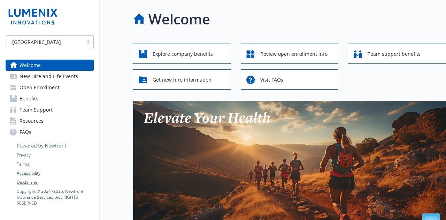 This screenshot has height=220, width=446. What do you see at coordinates (182, 54) in the screenshot?
I see `span: Explore company benefits` at bounding box center [182, 54].